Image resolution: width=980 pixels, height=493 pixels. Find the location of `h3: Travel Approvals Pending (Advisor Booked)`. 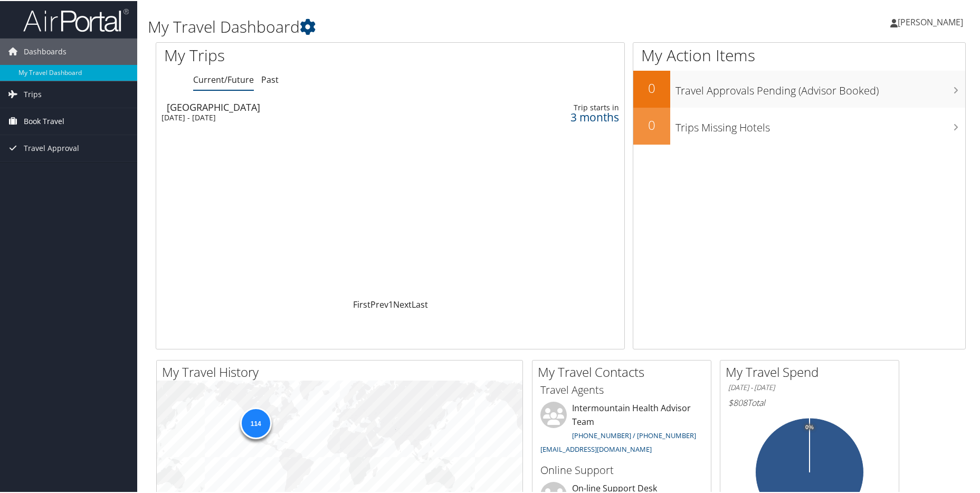

h3: Travel Approvals Pending (Advisor Booked) is located at coordinates (820, 87).